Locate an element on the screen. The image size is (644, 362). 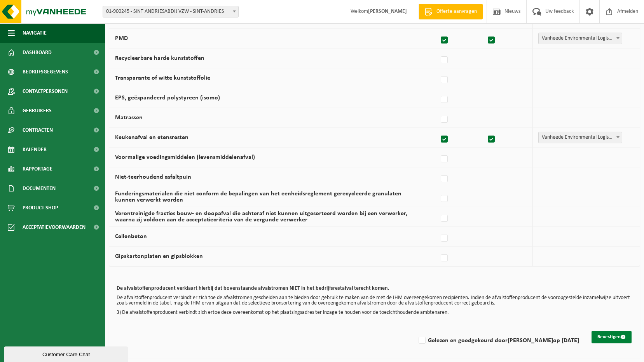
label: Matrassen is located at coordinates (129, 118).